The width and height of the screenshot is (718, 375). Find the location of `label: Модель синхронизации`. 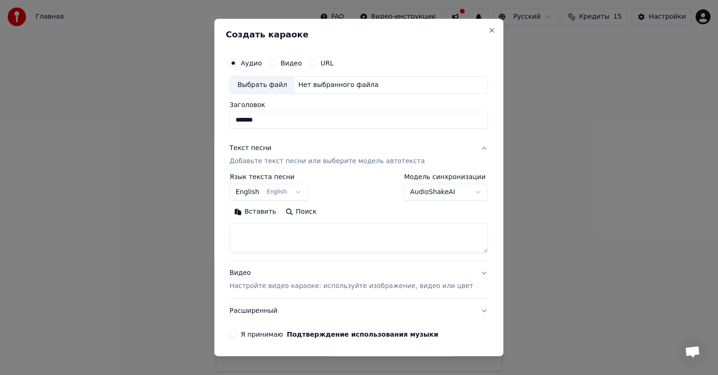

label: Модель синхронизации is located at coordinates (447, 177).